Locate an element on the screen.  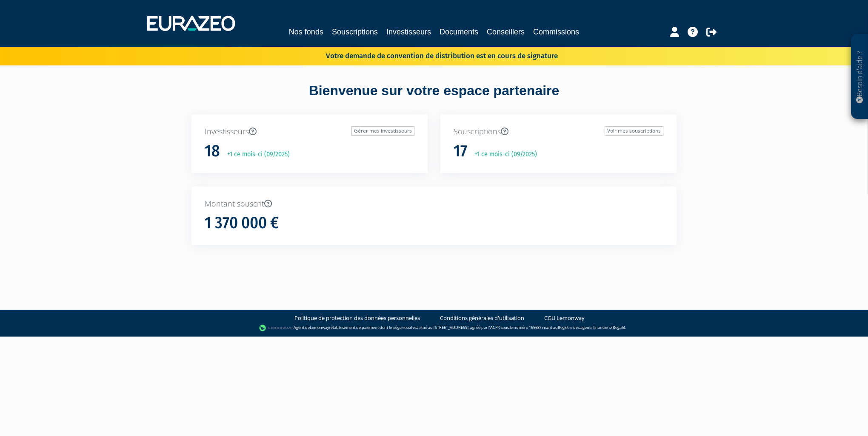
a: Gérer mes investisseurs is located at coordinates (382, 131).